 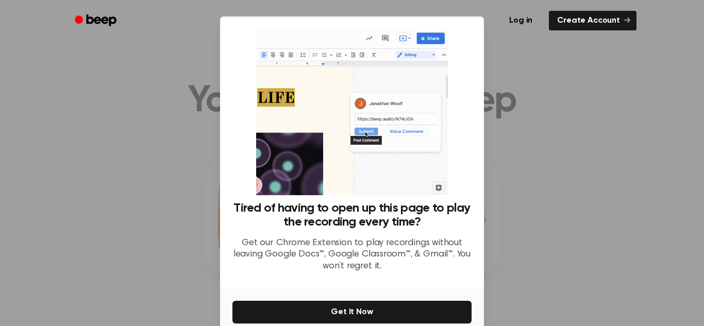 I want to click on p: Get our Chrome Extension to play recordings without leaving Google Docs™, Google Classroom™, & Gm..., so click(x=352, y=255).